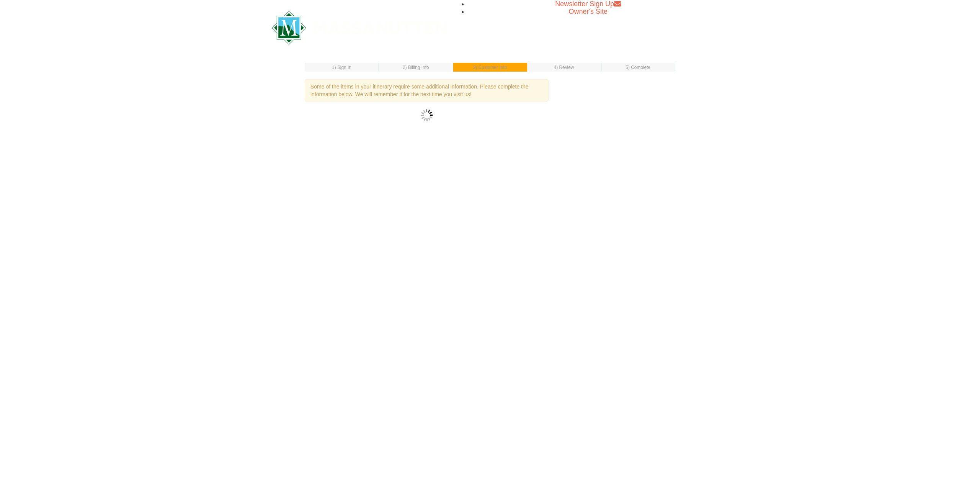 Image resolution: width=980 pixels, height=490 pixels. I want to click on a: Owner's Site, so click(588, 11).